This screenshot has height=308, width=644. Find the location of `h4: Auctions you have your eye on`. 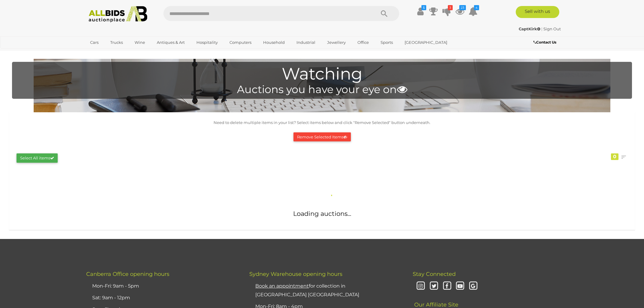

h4: Auctions you have your eye on is located at coordinates (322, 90).